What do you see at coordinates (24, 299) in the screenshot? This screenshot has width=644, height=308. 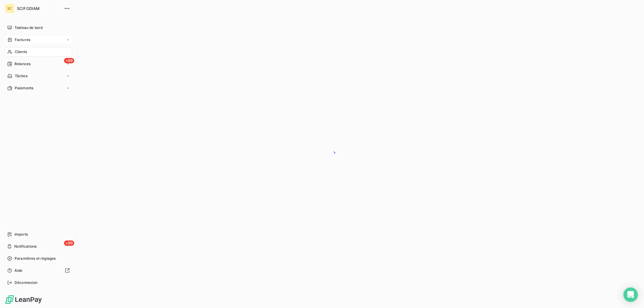 I see `img: Logo LeanPay` at bounding box center [24, 299].